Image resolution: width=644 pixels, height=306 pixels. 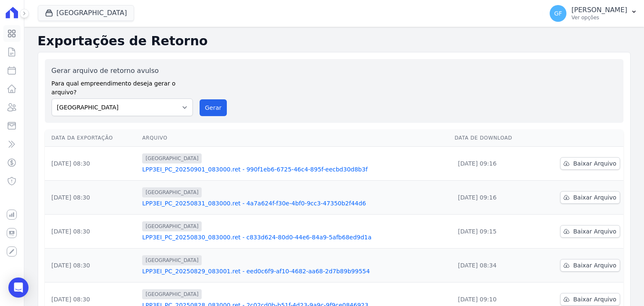 What do you see at coordinates (599, 18) in the screenshot?
I see `p: Ver opções` at bounding box center [599, 18].